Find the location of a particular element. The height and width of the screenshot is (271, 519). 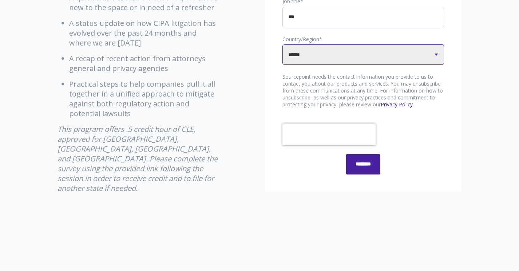

a: Privacy Policy is located at coordinates (397, 104).